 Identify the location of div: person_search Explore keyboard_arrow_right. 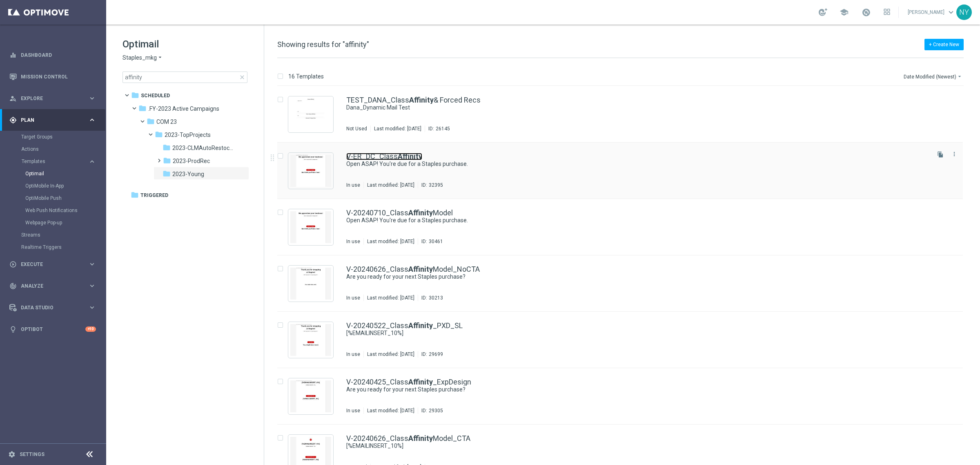
(52, 99).